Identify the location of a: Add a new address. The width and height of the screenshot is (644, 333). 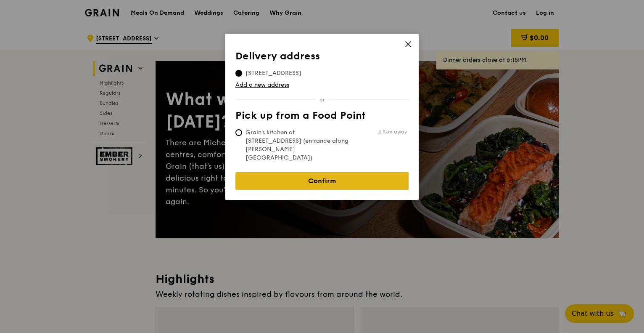
(322, 85).